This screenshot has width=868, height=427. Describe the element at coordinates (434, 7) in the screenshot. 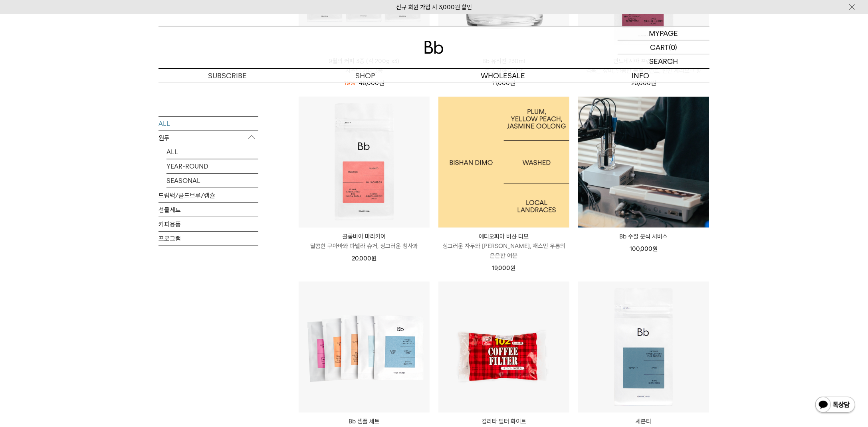

I see `a: 신규 회원 가입 시 3,000원 할인` at that location.